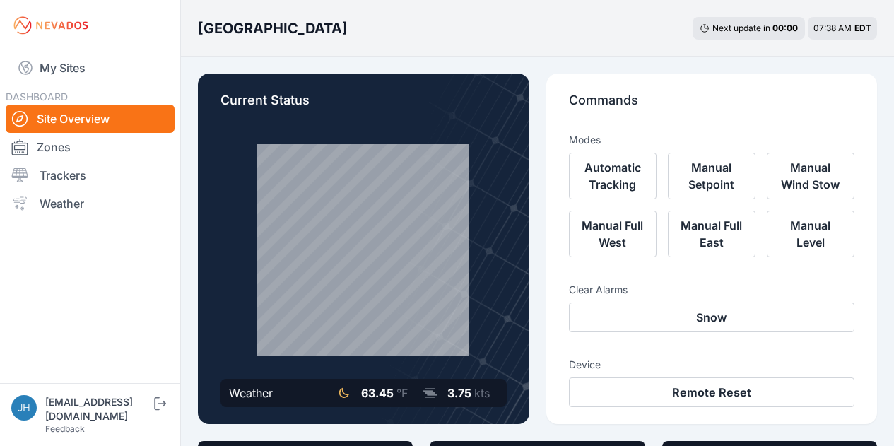  Describe the element at coordinates (90, 68) in the screenshot. I see `a: My Sites` at that location.